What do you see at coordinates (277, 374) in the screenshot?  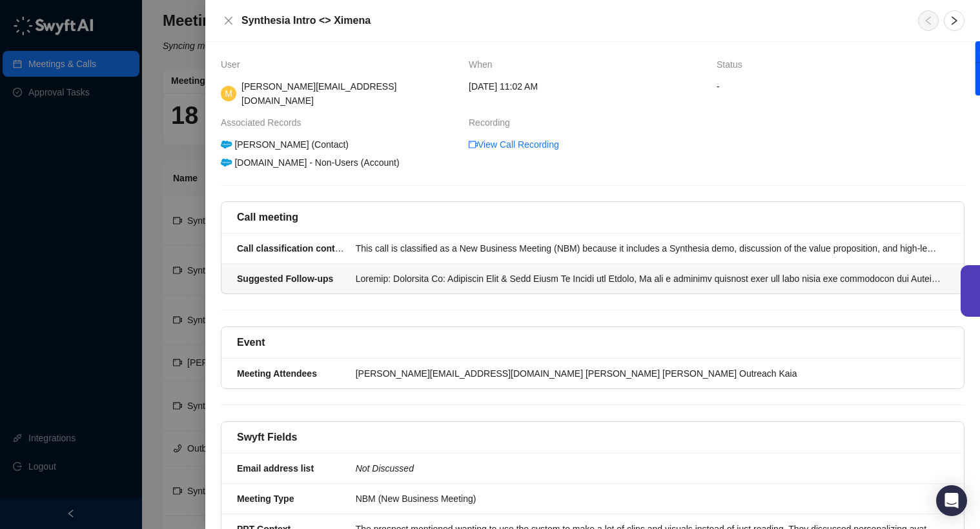 I see `strong: Meeting Attendees` at bounding box center [277, 374].